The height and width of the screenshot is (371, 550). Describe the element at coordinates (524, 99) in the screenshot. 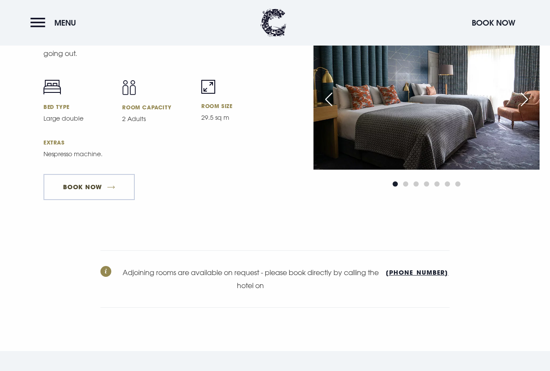

I see `div: Next slide` at that location.